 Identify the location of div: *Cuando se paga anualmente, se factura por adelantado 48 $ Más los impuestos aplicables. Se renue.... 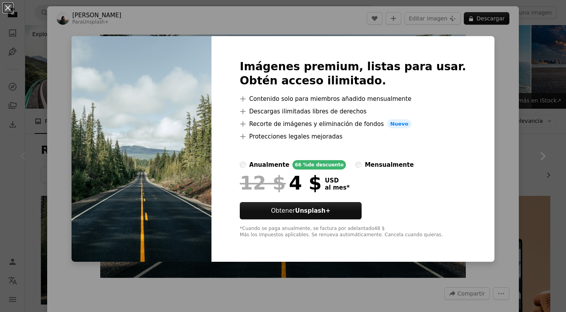
(353, 232).